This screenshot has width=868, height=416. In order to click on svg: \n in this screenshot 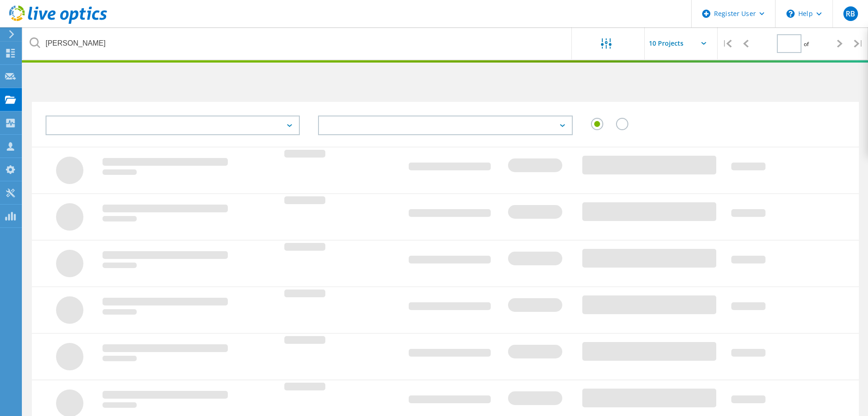, I will do `click(790, 14)`.